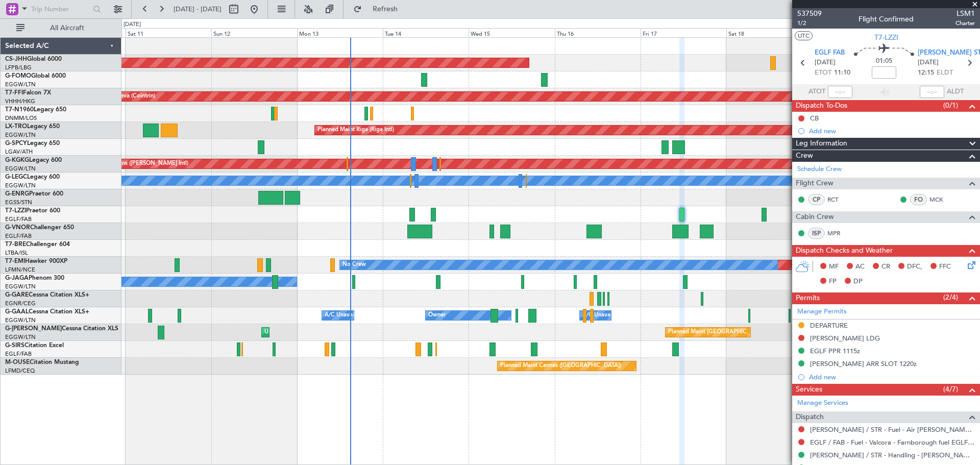  Describe the element at coordinates (19, 236) in the screenshot. I see `a: EGLF/FAB` at that location.